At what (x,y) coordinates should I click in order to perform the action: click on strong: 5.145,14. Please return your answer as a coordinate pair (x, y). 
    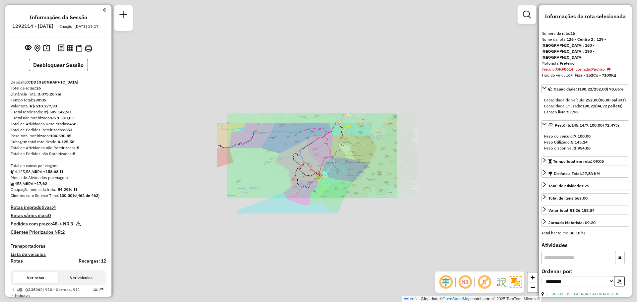
    Looking at the image, I should click on (580, 142).